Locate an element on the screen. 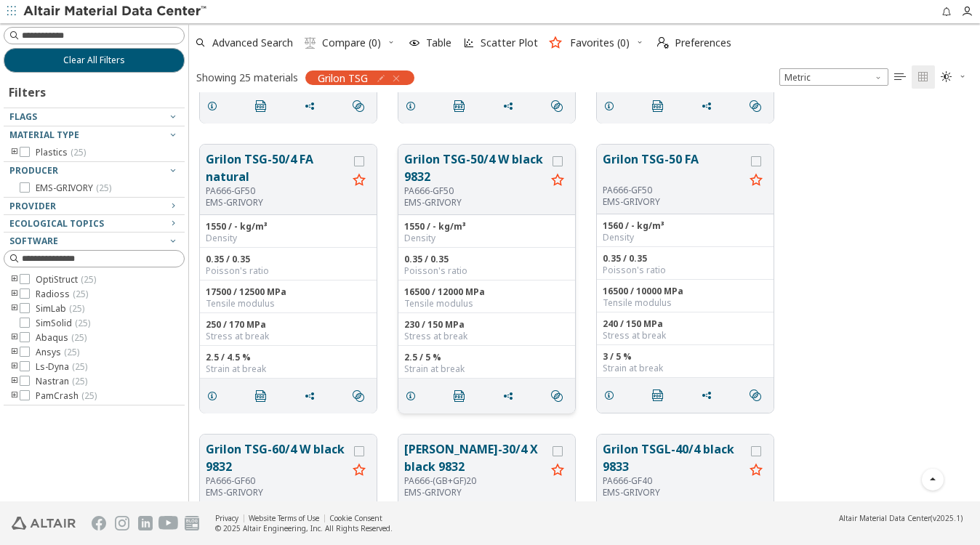 The image size is (980, 545). div: Showing 25 materials is located at coordinates (247, 77).